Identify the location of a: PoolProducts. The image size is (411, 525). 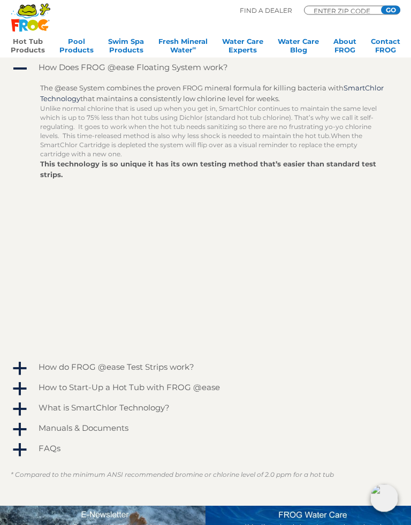
(77, 48).